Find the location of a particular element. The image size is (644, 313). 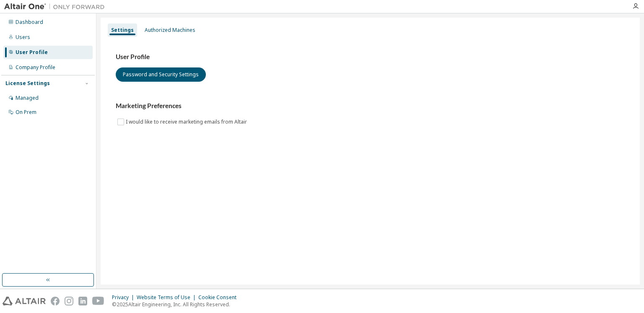

div: License Settings is located at coordinates (28, 83).